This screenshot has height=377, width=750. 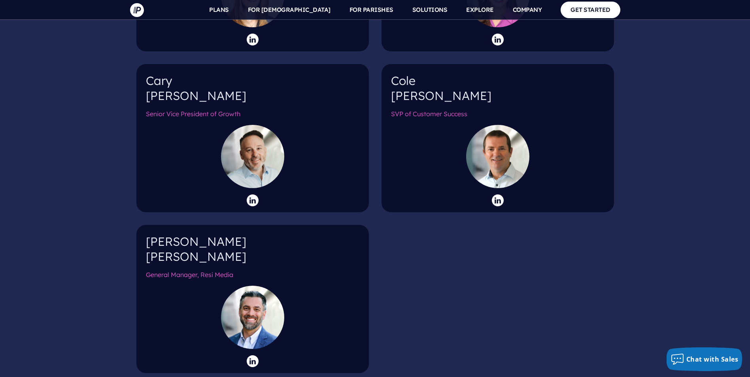 What do you see at coordinates (712, 359) in the screenshot?
I see `span: Chat with Sales` at bounding box center [712, 359].